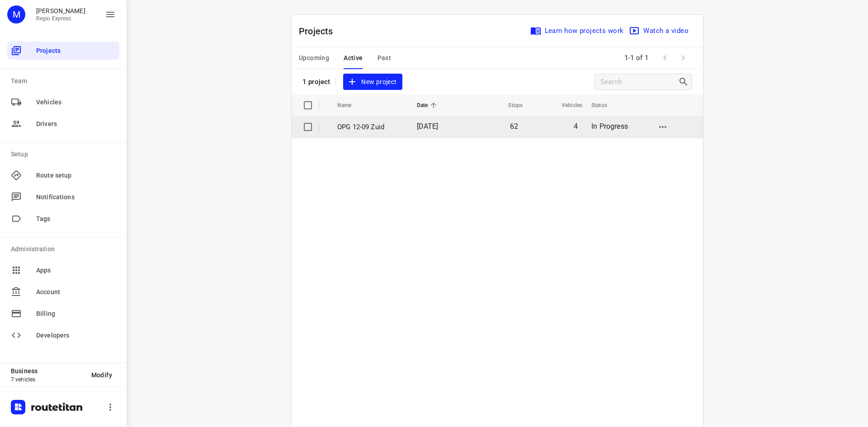 The height and width of the screenshot is (427, 868). What do you see at coordinates (370, 127) in the screenshot?
I see `p: OPG 12-09 Zuid` at bounding box center [370, 127].